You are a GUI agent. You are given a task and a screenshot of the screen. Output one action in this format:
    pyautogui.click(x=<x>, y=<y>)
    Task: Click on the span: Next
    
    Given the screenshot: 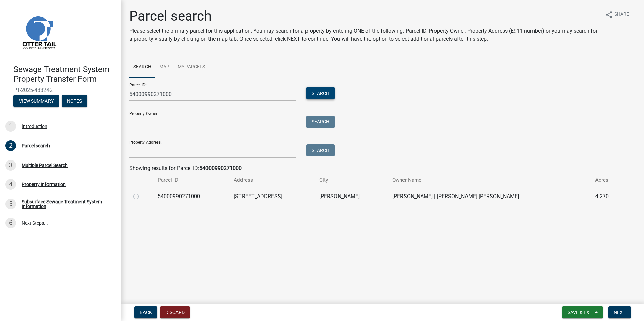 What is the action you would take?
    pyautogui.click(x=620, y=312)
    